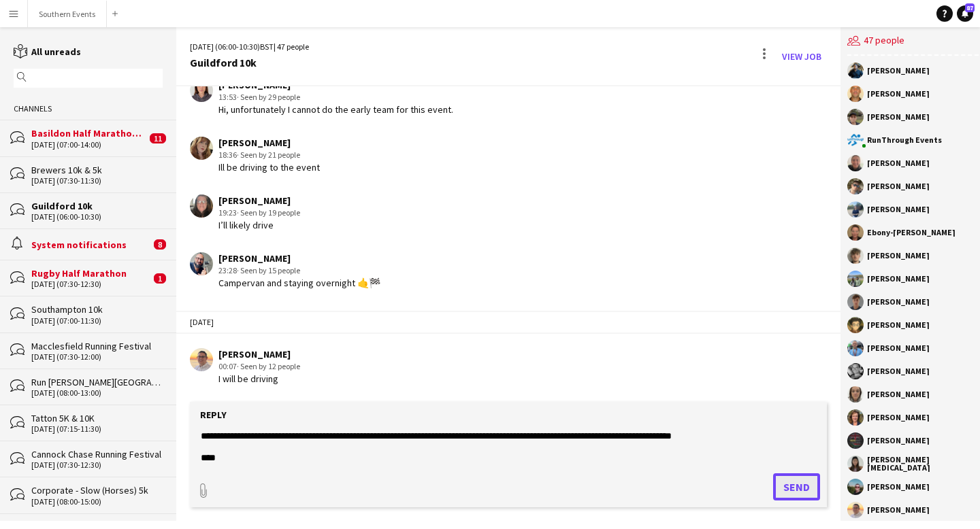 The image size is (980, 529). What do you see at coordinates (97, 490) in the screenshot?
I see `div: Corporate - Slow (Horses) 5k` at bounding box center [97, 490].